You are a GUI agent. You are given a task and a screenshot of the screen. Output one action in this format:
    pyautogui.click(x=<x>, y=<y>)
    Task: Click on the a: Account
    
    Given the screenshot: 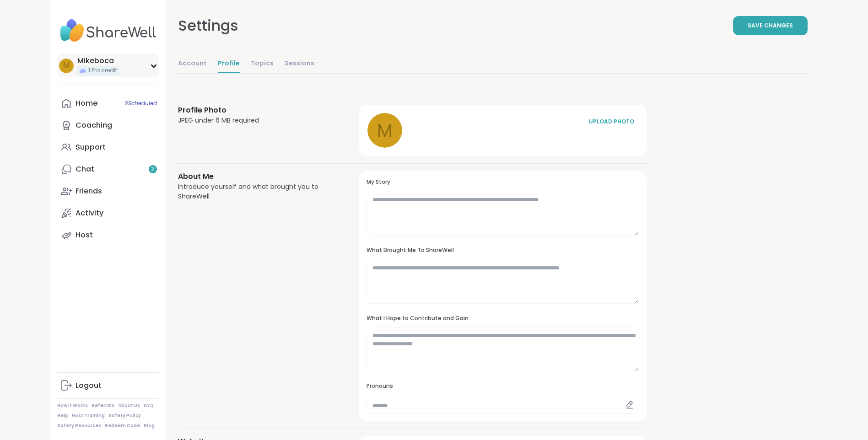 What is the action you would take?
    pyautogui.click(x=192, y=64)
    